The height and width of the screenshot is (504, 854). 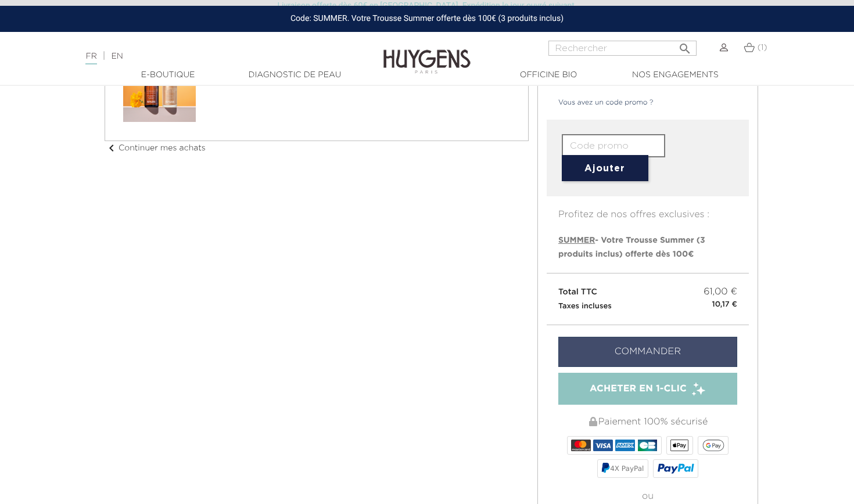 I want to click on button: Ajouter, so click(x=605, y=168).